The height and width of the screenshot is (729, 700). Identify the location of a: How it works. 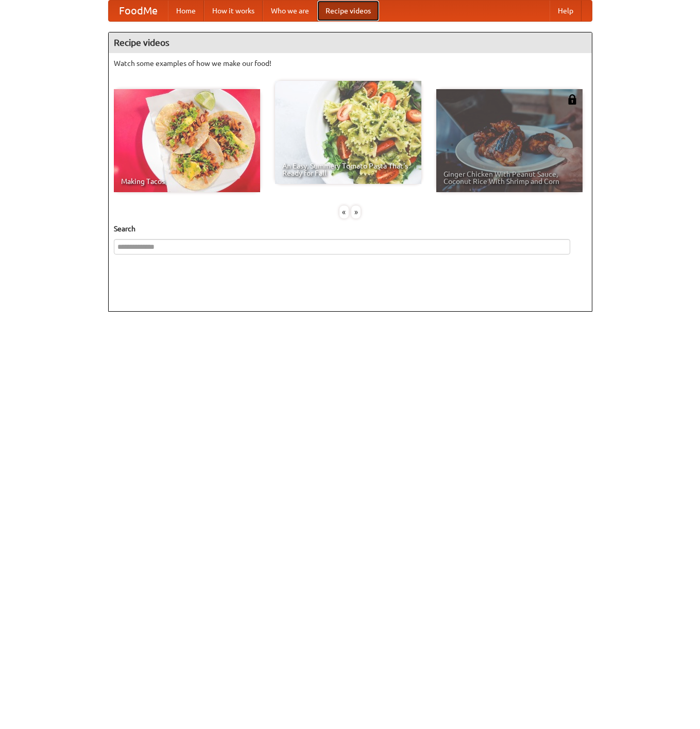
(234, 10).